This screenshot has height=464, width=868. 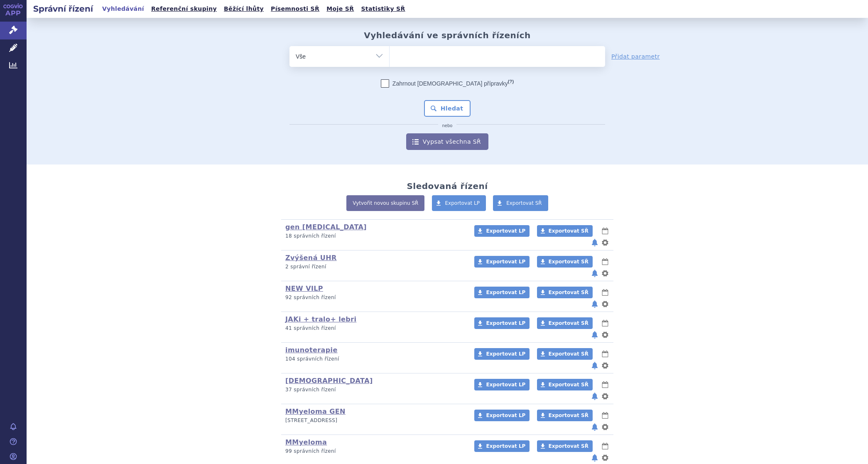 I want to click on p: 18 správních řízení, so click(x=374, y=236).